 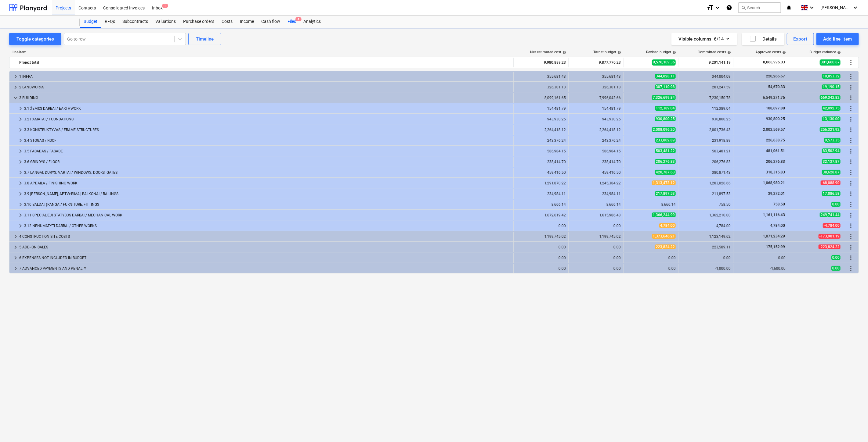 I want to click on span: 344,828.11, so click(x=665, y=76).